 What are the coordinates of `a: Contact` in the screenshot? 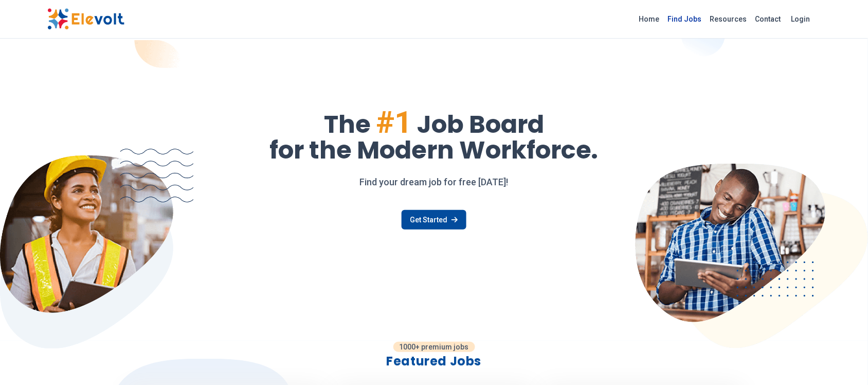 It's located at (768, 19).